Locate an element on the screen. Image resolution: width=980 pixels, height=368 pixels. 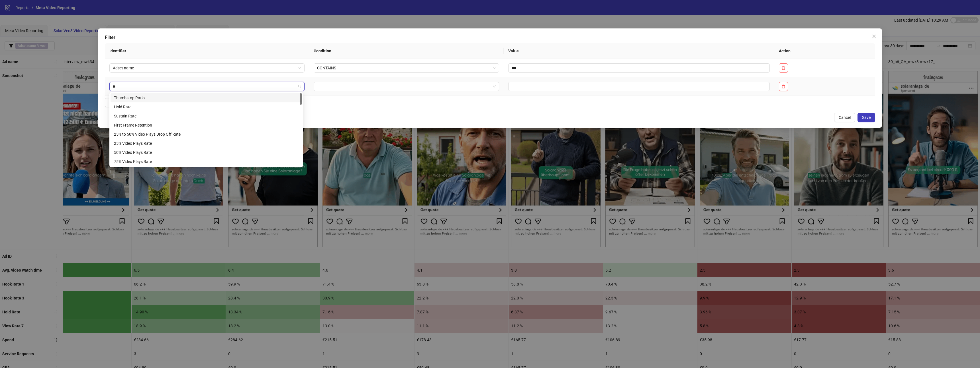
button: Close is located at coordinates (874, 37).